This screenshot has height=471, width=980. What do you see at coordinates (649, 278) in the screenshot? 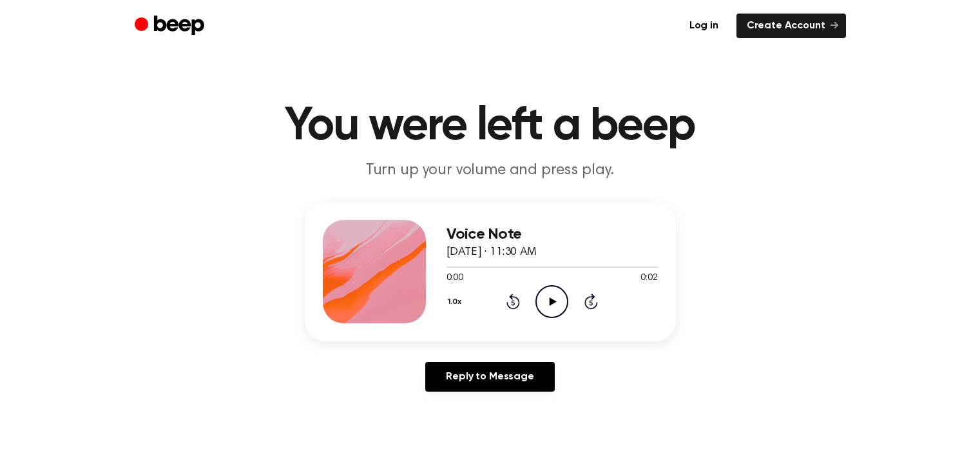
I see `span: 0:02` at bounding box center [649, 278].